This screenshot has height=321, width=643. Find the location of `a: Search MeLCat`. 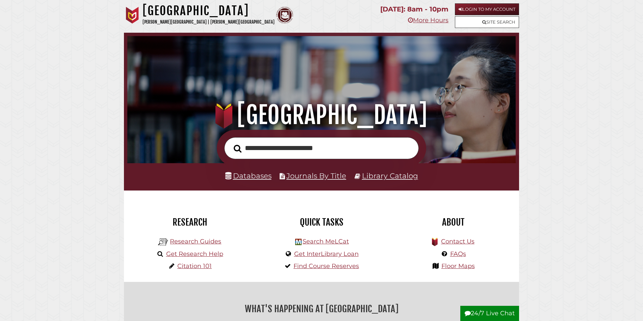

a: Search MeLCat is located at coordinates (325, 242).